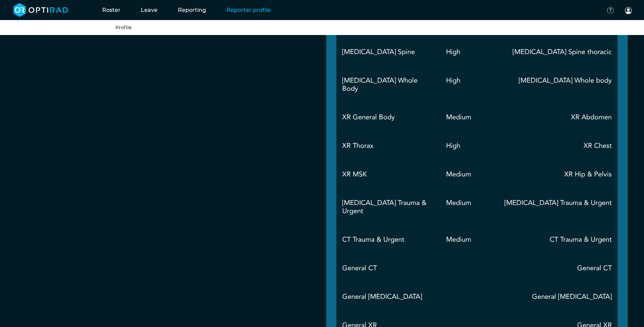  I want to click on img: brand-opti-rad-logos-blue-and-white-d2f68631ba2948856bd03f2d395fb146ddc8fb01b4b6e9315ea85fa773367..., so click(41, 10).